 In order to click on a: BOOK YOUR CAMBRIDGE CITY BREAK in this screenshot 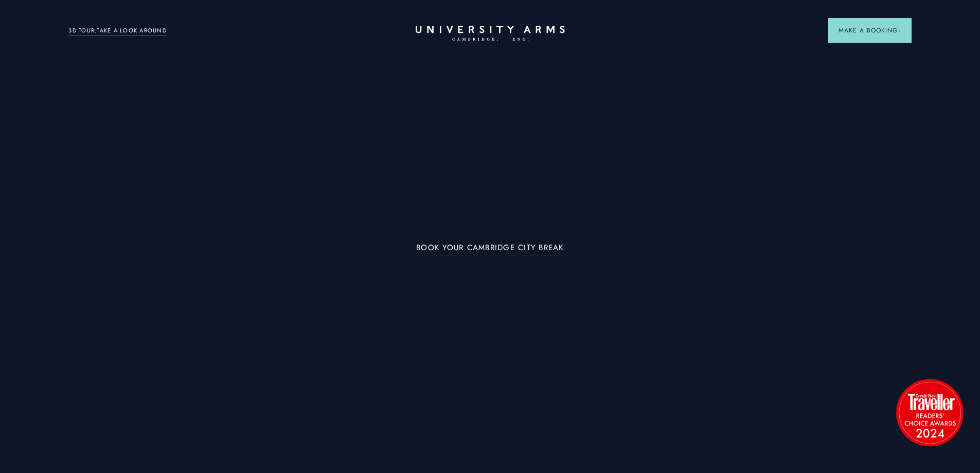, I will do `click(490, 249)`.